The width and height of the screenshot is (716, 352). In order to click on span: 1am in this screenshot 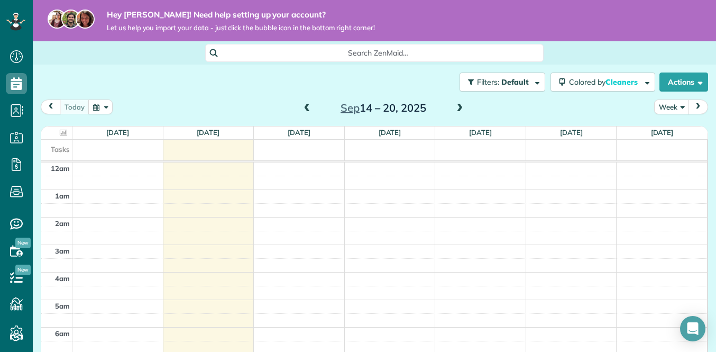, I will do `click(62, 196)`.